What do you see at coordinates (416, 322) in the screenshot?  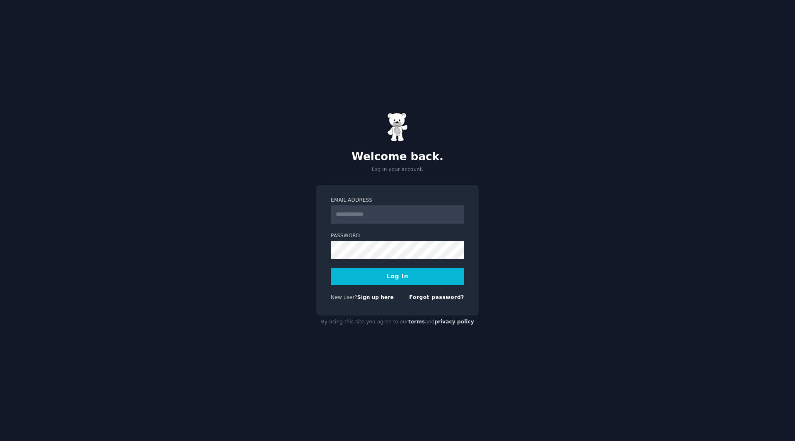 I see `a: terms` at bounding box center [416, 322].